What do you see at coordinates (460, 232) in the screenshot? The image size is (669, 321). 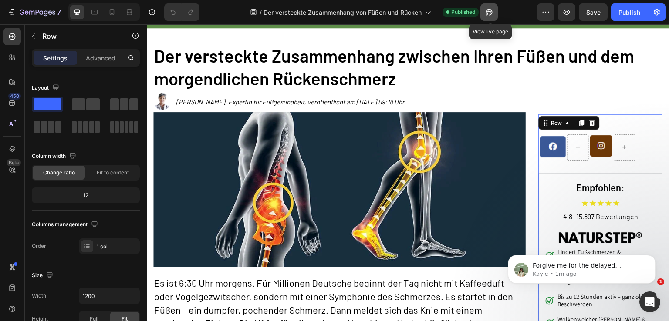 I see `p: Lindert Fußschmerzen & Entzündungen spürbar` at bounding box center [460, 232].